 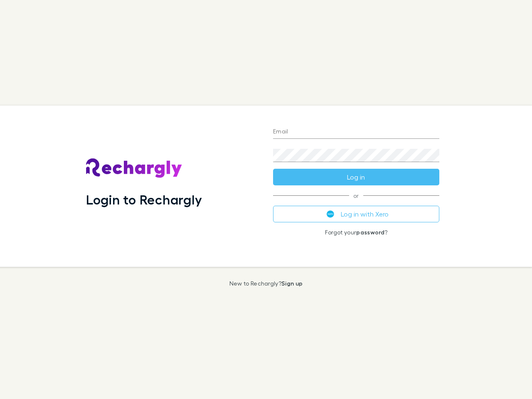 What do you see at coordinates (330, 214) in the screenshot?
I see `img: Xero's logo` at bounding box center [330, 214].